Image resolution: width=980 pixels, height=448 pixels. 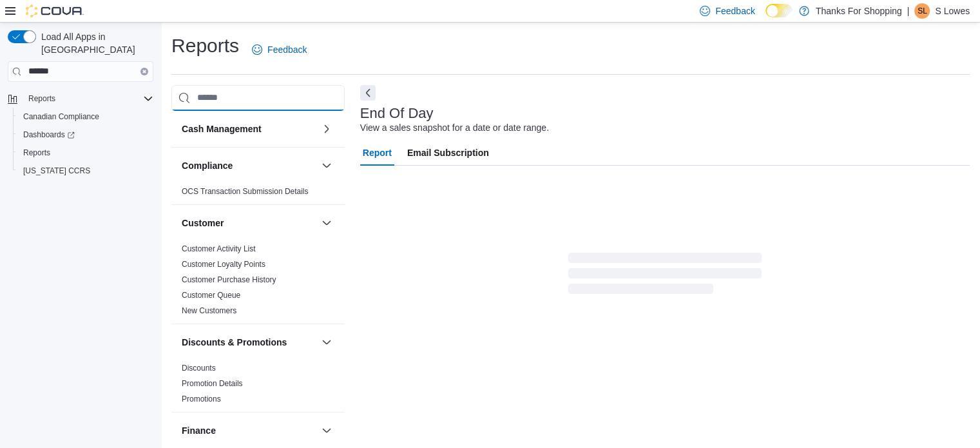 I want to click on a: Customer Loyalty Points, so click(x=224, y=264).